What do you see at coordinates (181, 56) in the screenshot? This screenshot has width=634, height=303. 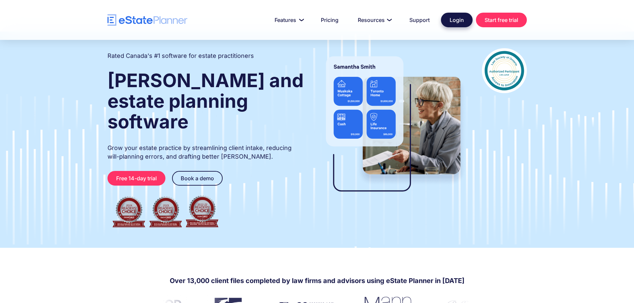 I see `h2: Rated Canada's #1 software for estate practitioners` at bounding box center [181, 56].